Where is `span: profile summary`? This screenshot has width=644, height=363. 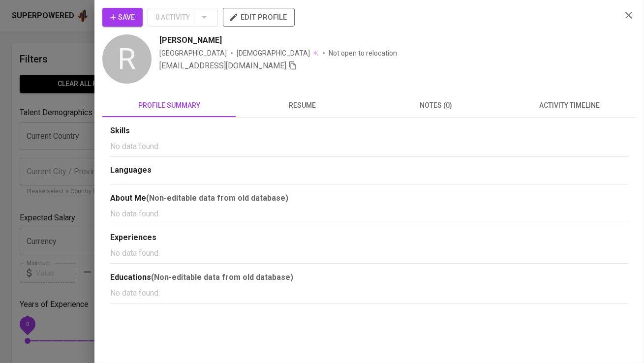 span: profile summary is located at coordinates (169, 105).